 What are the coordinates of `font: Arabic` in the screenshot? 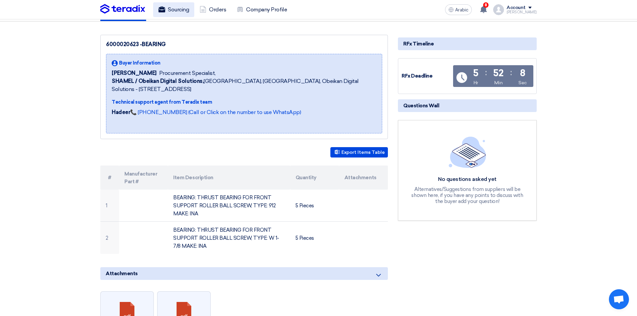 It's located at (462, 10).